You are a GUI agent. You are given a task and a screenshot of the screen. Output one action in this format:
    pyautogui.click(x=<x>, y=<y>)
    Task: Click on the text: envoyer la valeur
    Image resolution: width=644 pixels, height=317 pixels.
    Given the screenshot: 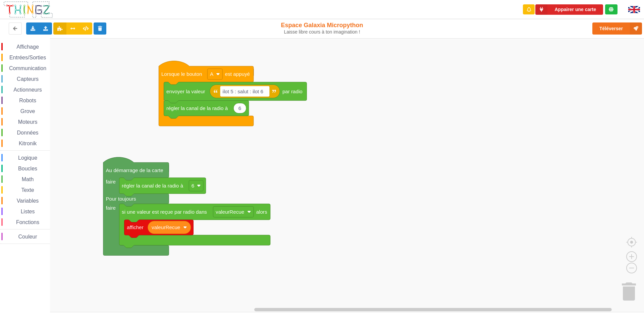 What is the action you would take?
    pyautogui.click(x=186, y=91)
    